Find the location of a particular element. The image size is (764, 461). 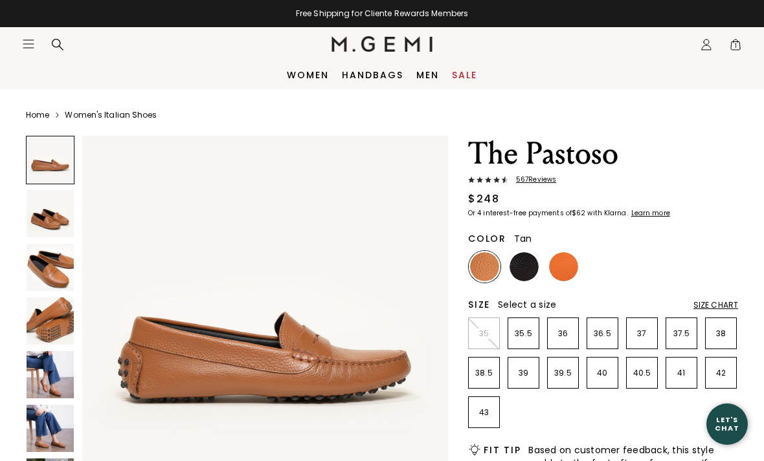

a: Men is located at coordinates (427, 75).